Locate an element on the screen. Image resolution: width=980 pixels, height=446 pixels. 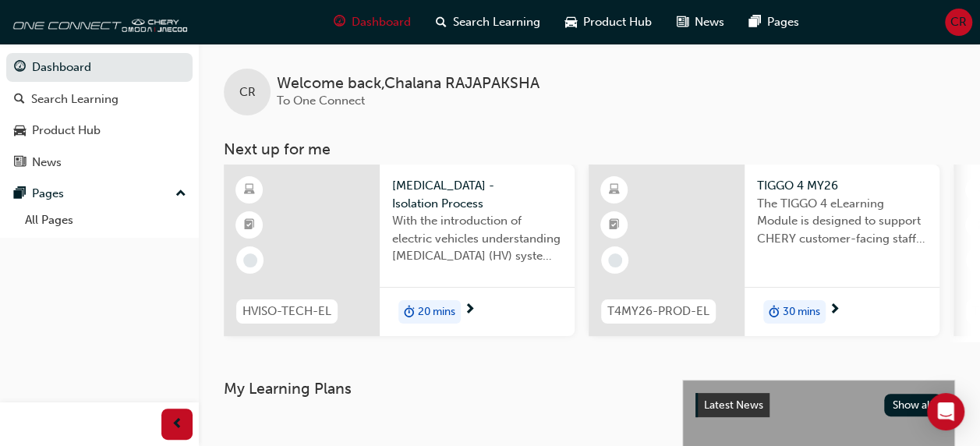
span: Latest News is located at coordinates (733, 405).